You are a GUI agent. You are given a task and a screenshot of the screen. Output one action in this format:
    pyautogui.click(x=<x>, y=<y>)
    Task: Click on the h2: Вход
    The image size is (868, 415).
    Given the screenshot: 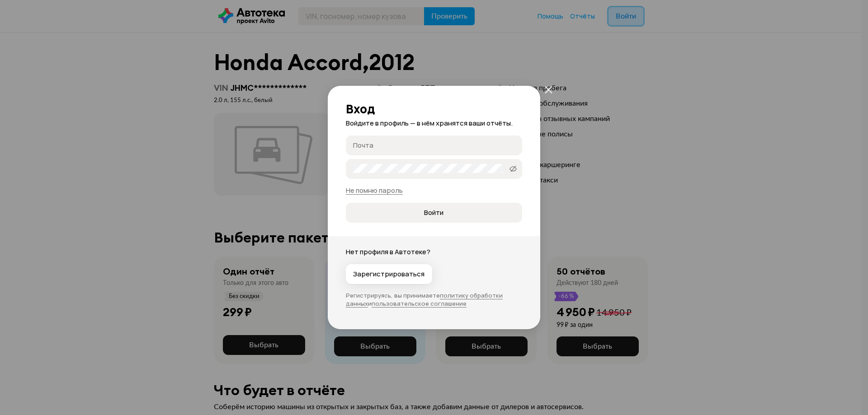 What is the action you would take?
    pyautogui.click(x=434, y=109)
    